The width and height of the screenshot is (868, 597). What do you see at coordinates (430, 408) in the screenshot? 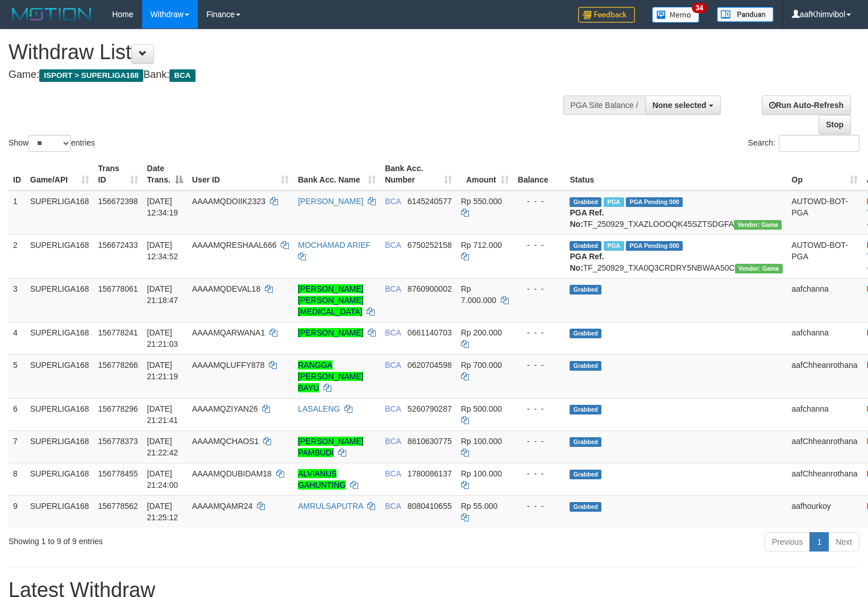
I see `span: Copy 5260790287 to clipboard` at bounding box center [430, 408].